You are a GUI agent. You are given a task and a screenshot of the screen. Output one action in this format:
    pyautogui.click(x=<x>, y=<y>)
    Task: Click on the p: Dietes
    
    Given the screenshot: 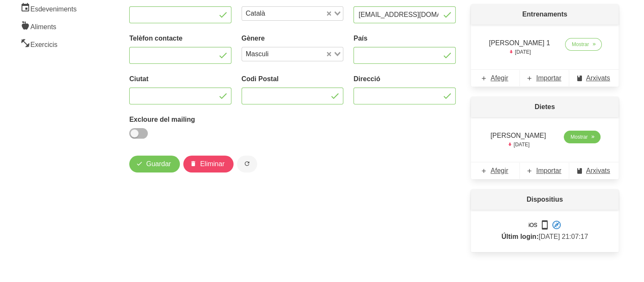 What is the action you would take?
    pyautogui.click(x=544, y=107)
    